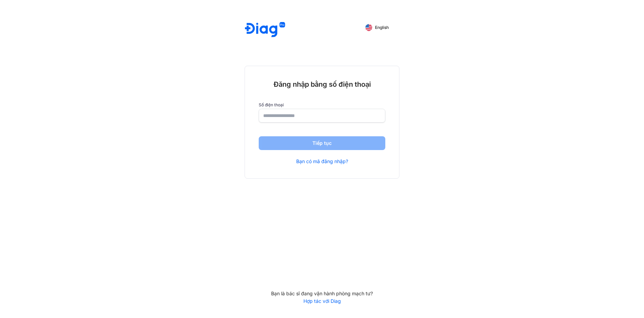 This screenshot has height=318, width=644. What do you see at coordinates (322, 84) in the screenshot?
I see `div: Đăng nhập bằng số điện thoại` at bounding box center [322, 84].